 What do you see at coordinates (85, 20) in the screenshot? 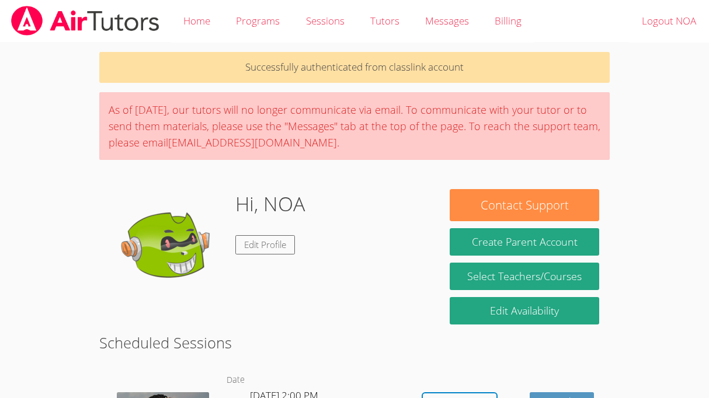
I see `img: airtutors_banner-c4298cdbf04f3fff15de1276eac7730deb9818008684d7c2e4769d2f7ddbe033.png` at bounding box center [85, 20].